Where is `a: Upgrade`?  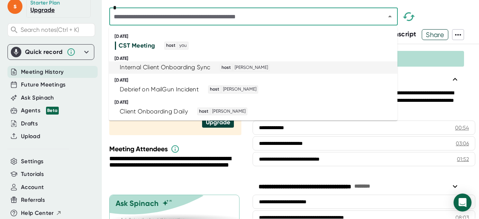
a: Upgrade is located at coordinates (42, 10).